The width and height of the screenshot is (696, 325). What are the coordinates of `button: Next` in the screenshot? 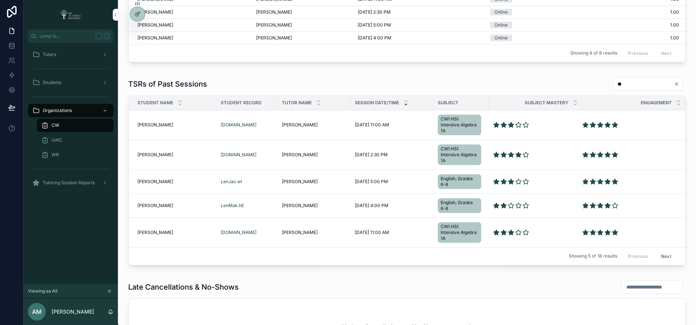 It's located at (667, 256).